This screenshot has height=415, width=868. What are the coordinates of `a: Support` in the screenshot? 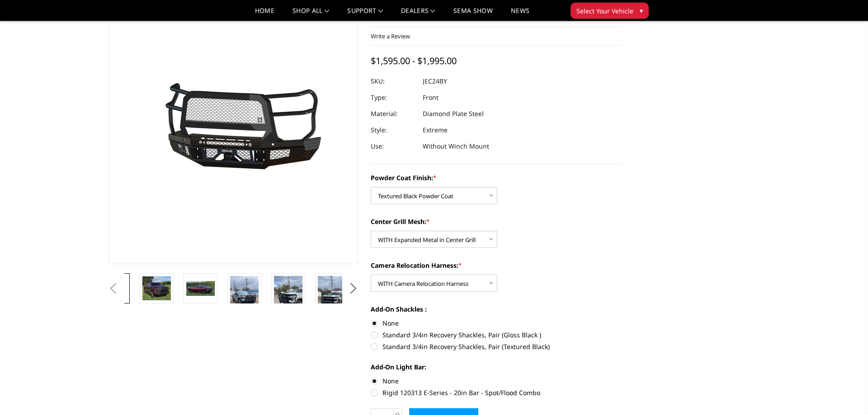 It's located at (365, 14).